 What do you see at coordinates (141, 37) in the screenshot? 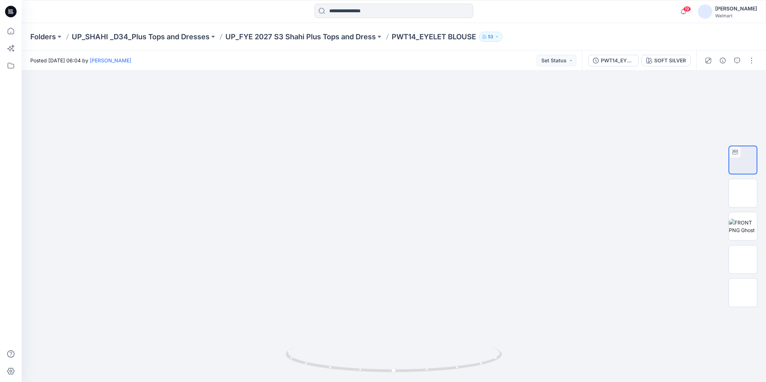
I see `a: UP_SHAHI _D34_Plus Tops and Dresses` at bounding box center [141, 37].